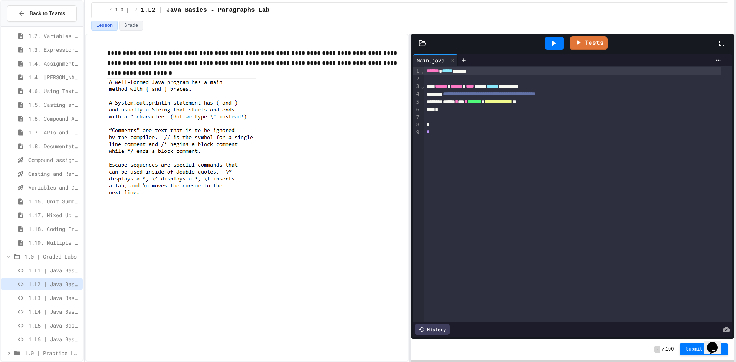 The height and width of the screenshot is (362, 736). What do you see at coordinates (42, 13) in the screenshot?
I see `button: Back to Teams` at bounding box center [42, 13].